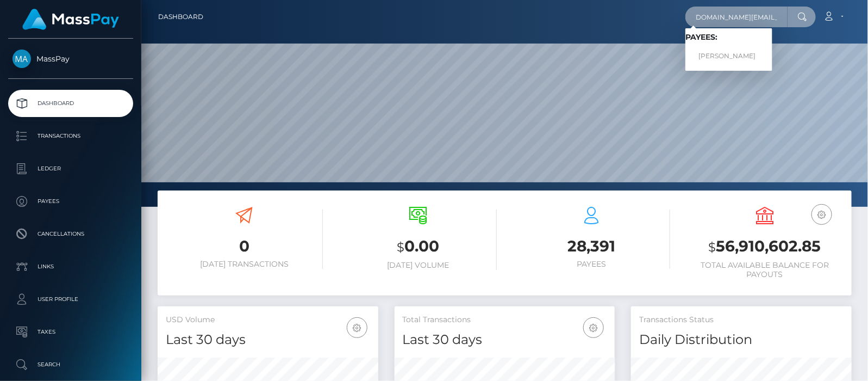 Image resolution: width=868 pixels, height=381 pixels. I want to click on a: Cancellations, so click(71, 234).